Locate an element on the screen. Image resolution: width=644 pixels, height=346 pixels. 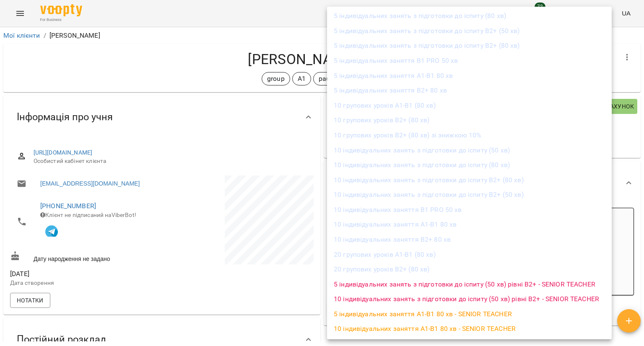
li: 5 індивідуальних заняття B1 PRO 50 хв is located at coordinates (469, 61).